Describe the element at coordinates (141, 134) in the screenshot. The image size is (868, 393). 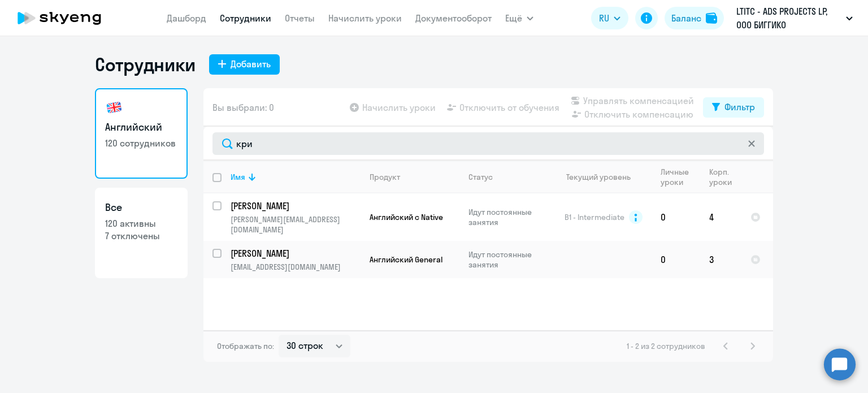
I see `a: Английский120 сотрудников` at that location.